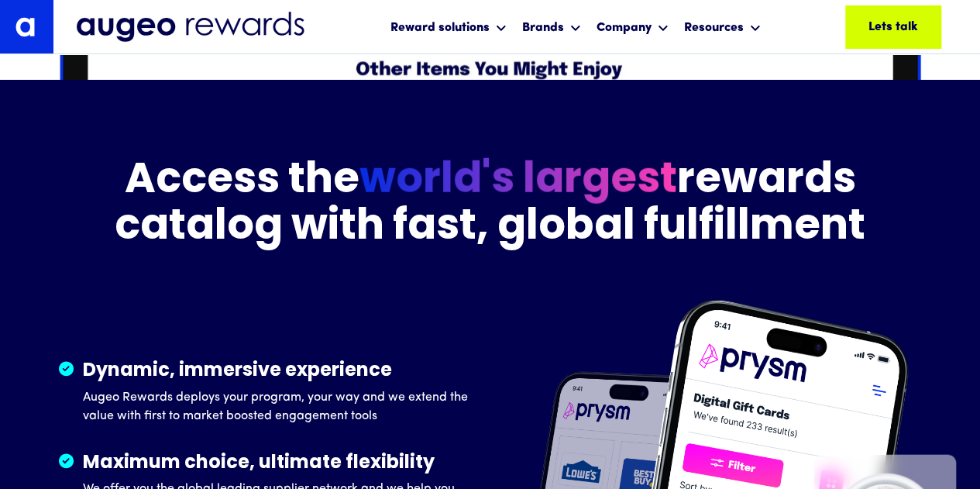  I want to click on p: Augeo Rewards deploys your program, your way and we extend the value with first to market boosted..., so click(286, 407).